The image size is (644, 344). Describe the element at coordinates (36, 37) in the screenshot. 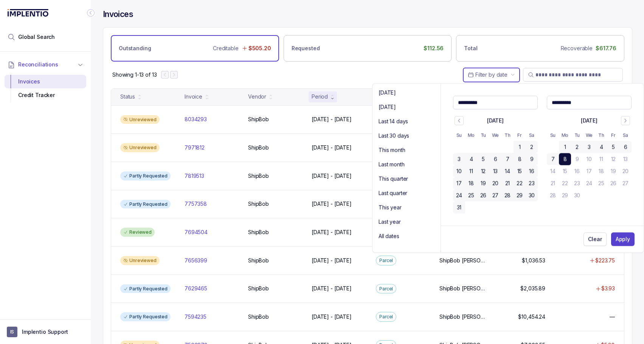

I see `span: Global Search` at that location.